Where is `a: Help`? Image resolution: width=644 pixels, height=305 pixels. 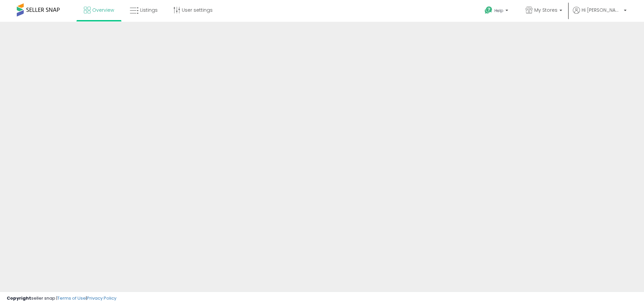
a: Help is located at coordinates (497, 11).